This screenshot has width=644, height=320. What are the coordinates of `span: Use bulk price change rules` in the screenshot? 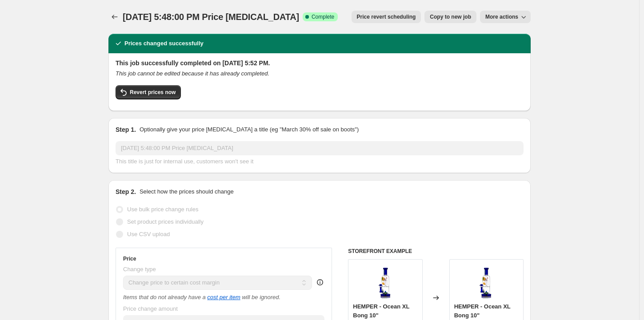 It's located at (162, 209).